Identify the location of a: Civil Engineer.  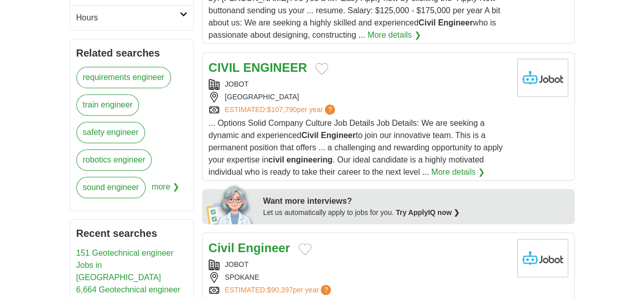
(249, 248).